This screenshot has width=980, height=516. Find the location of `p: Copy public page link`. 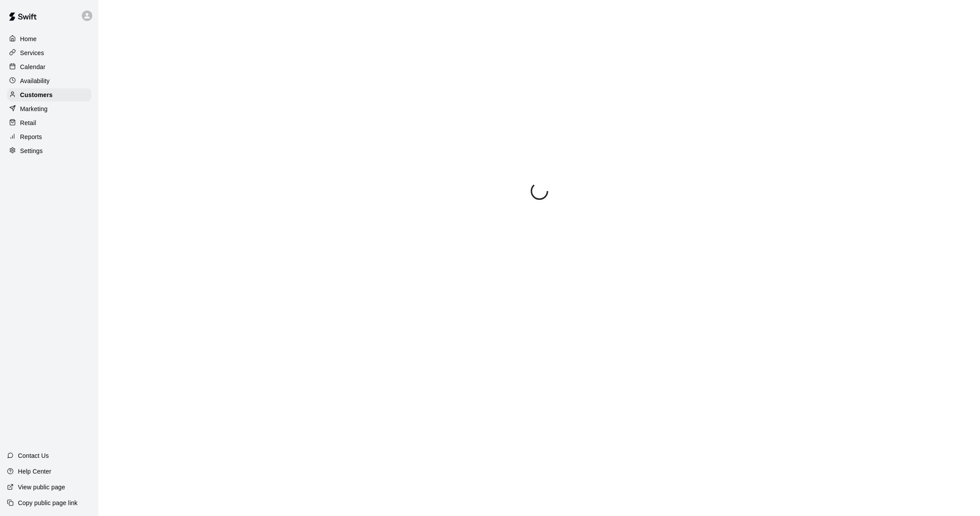

p: Copy public page link is located at coordinates (48, 503).